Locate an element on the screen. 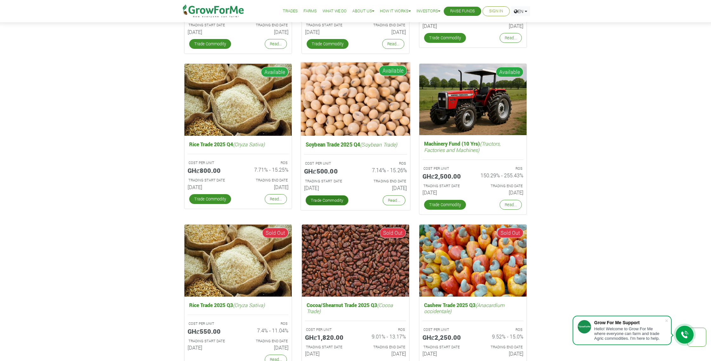  h5: GHȼ550.00 is located at coordinates (210, 331).